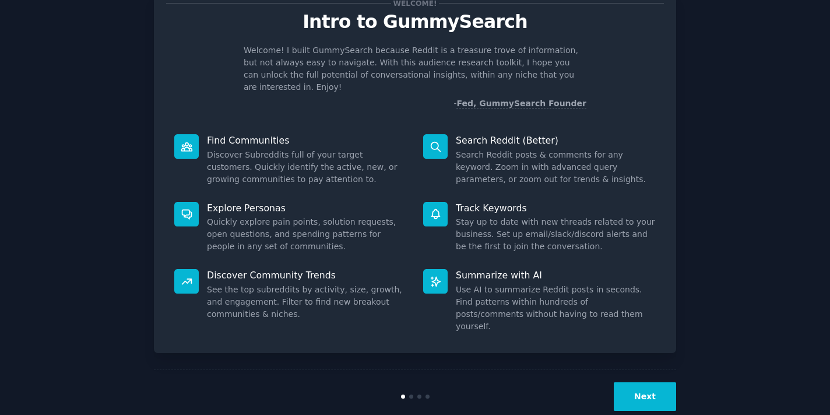 Image resolution: width=830 pixels, height=415 pixels. Describe the element at coordinates (556, 140) in the screenshot. I see `p: Search Reddit (Better)` at that location.